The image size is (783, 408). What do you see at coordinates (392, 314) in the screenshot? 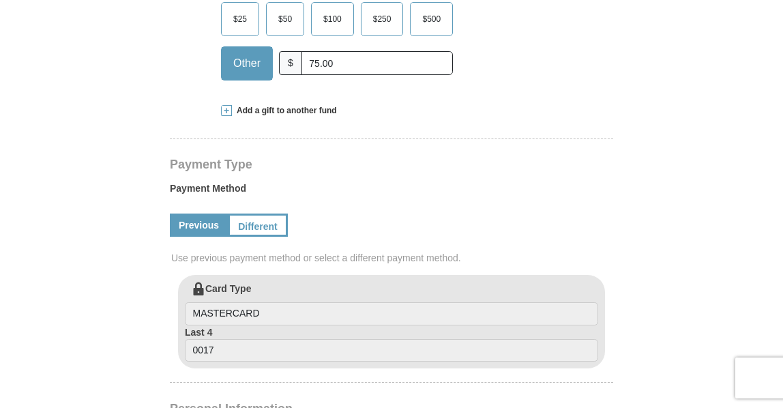
I see `input: Card Type` at bounding box center [392, 314].